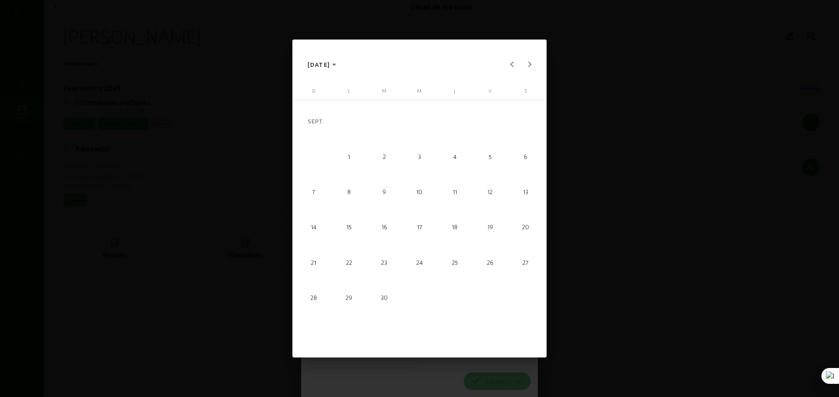 This screenshot has width=839, height=397. Describe the element at coordinates (349, 262) in the screenshot. I see `span: 22` at that location.